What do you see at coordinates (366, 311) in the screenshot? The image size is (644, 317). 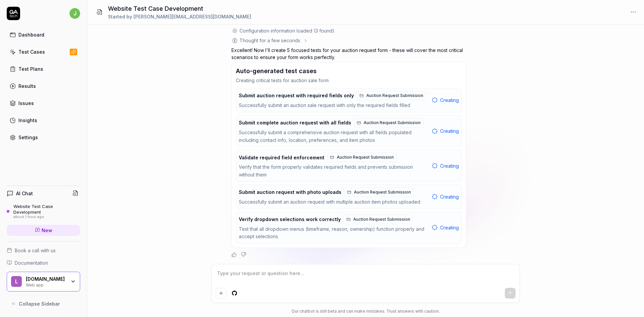 I see `div: Our chatbot is still beta and can make mistakes. Trust answers with caution.` at bounding box center [366, 311].